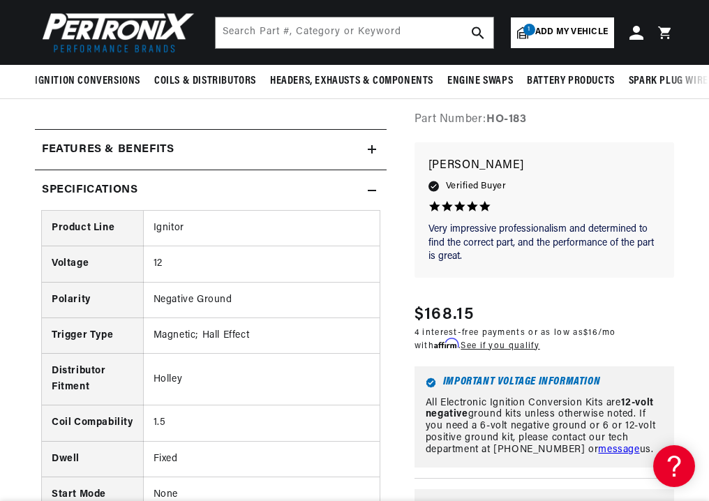 Image resolution: width=709 pixels, height=501 pixels. What do you see at coordinates (444, 315) in the screenshot?
I see `span: $168.15` at bounding box center [444, 315].